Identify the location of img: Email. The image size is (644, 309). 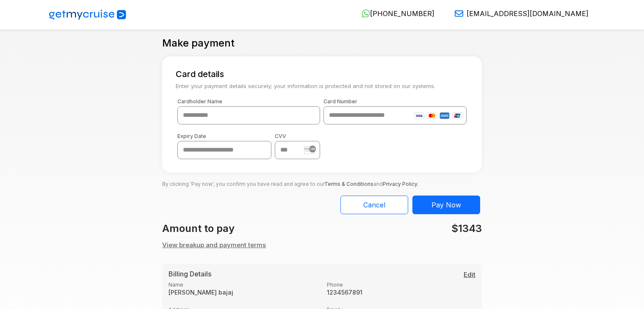
(459, 14).